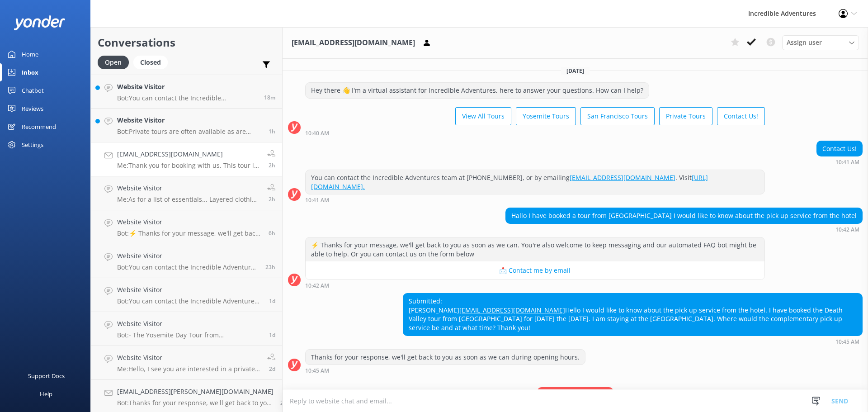  Describe the element at coordinates (32, 109) in the screenshot. I see `div: Reviews` at that location.